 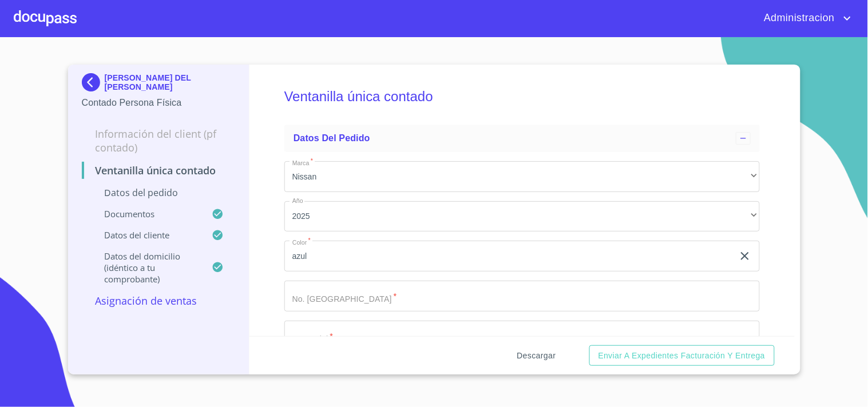 I want to click on span: Datos del pedido, so click(x=332, y=138).